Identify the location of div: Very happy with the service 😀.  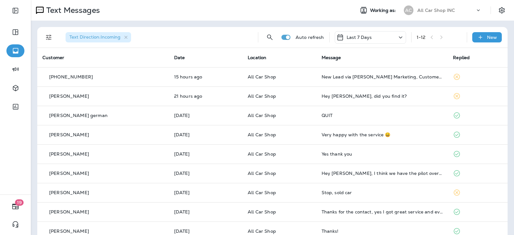
(383, 135).